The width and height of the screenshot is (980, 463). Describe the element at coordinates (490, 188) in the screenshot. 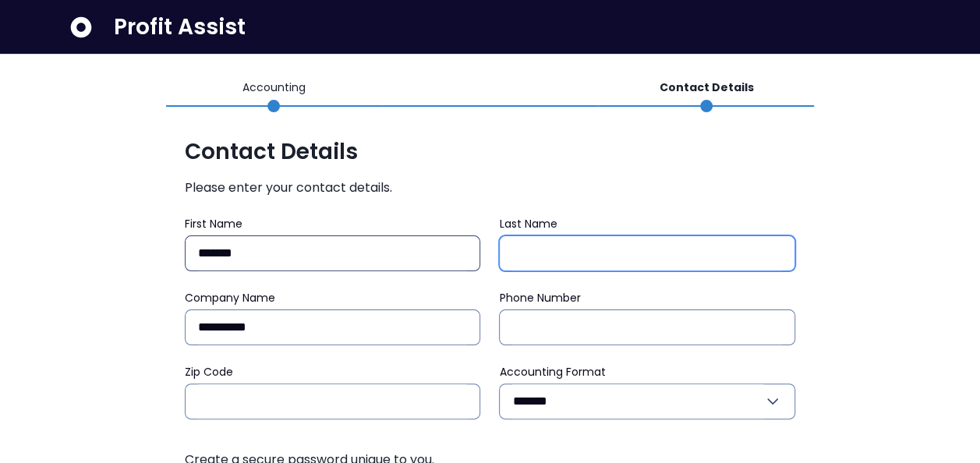

I see `span: Please enter your contact details.` at that location.